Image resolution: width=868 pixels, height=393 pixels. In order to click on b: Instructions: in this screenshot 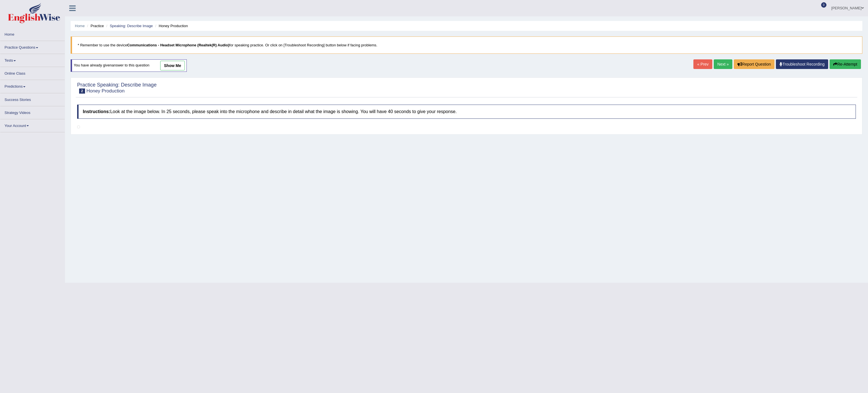, I will do `click(97, 111)`.